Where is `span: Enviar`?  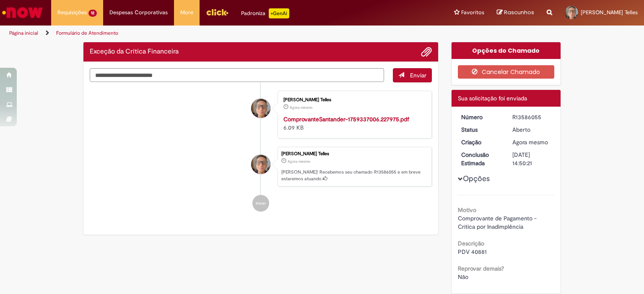 span: Enviar is located at coordinates (418, 75).